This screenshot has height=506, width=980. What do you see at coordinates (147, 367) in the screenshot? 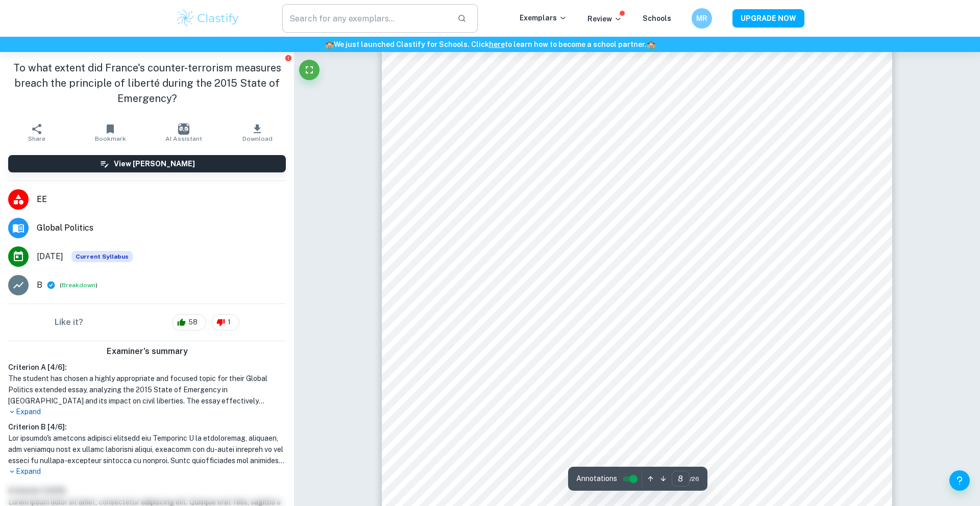
I see `h6: Criterion A [ 4 / 6 ]:` at bounding box center [147, 367].